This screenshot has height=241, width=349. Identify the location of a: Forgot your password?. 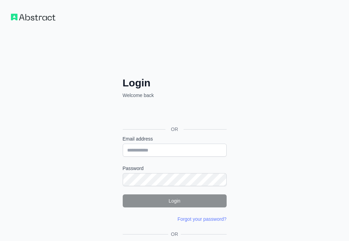
(202, 219).